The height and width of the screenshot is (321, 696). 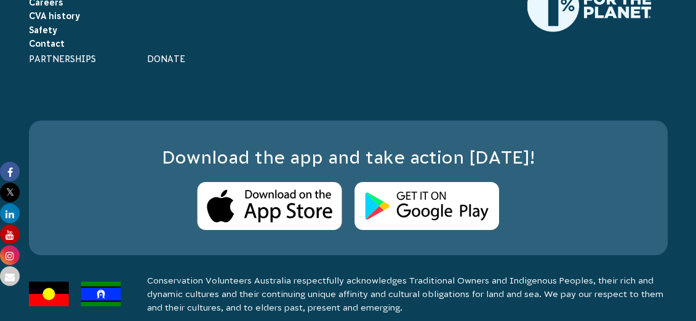 I want to click on a: CVA history, so click(x=54, y=16).